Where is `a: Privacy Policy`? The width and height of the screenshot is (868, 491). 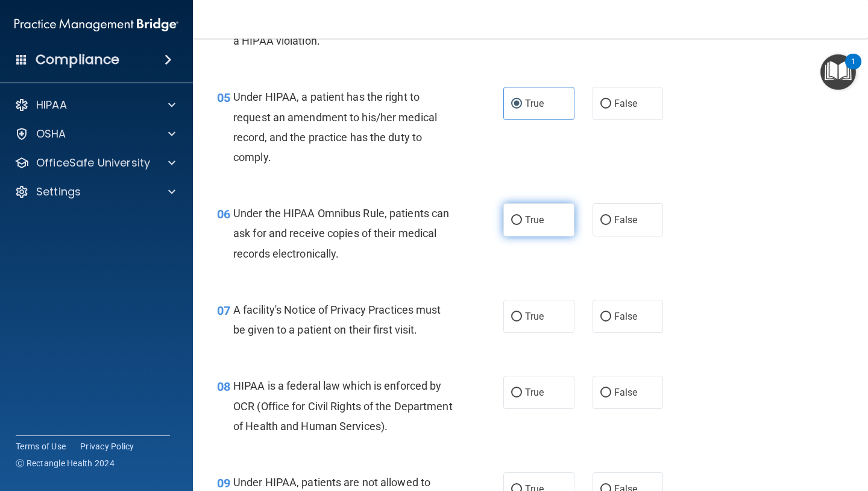 a: Privacy Policy is located at coordinates (107, 446).